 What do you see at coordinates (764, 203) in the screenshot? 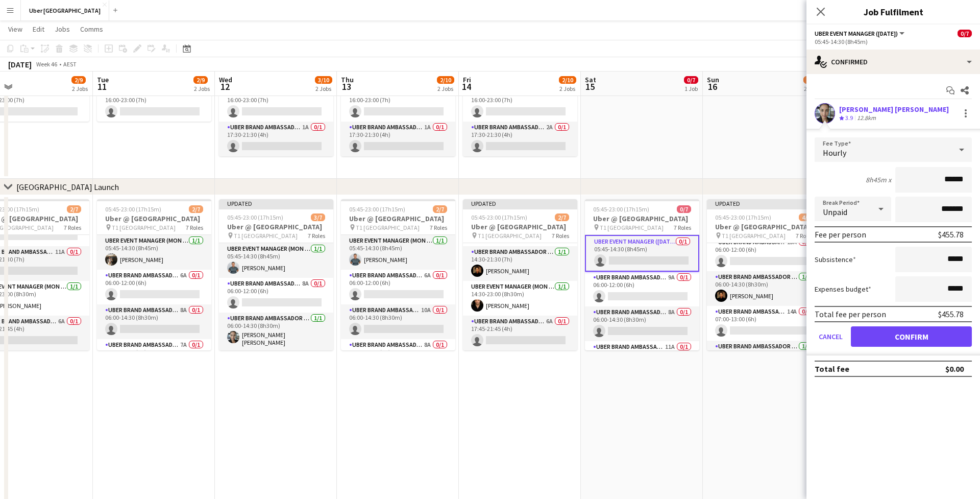
I see `div: Updated` at bounding box center [764, 203].